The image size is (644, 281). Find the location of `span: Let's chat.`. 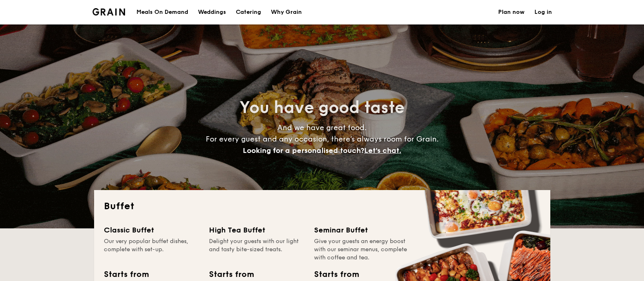

span: Let's chat. is located at coordinates (382, 150).